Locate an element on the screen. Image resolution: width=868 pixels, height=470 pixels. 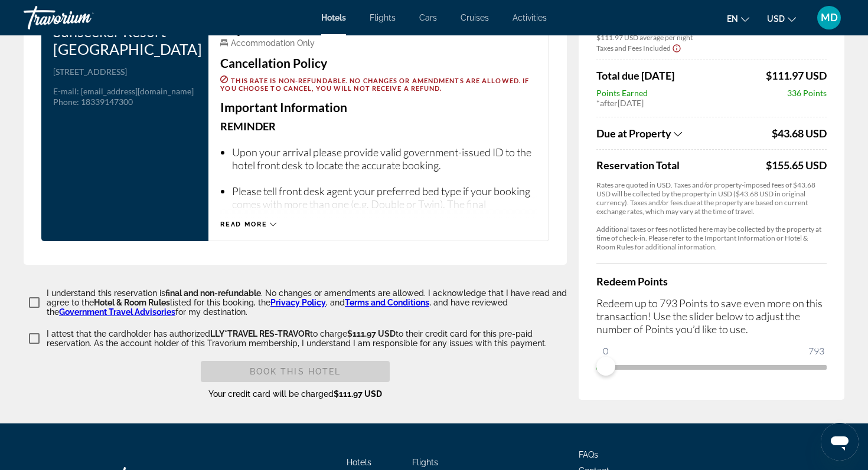
p: Additional taxes or fees not listed here may be collected by the property at time of check-in. Pl... is located at coordinates (712, 238).